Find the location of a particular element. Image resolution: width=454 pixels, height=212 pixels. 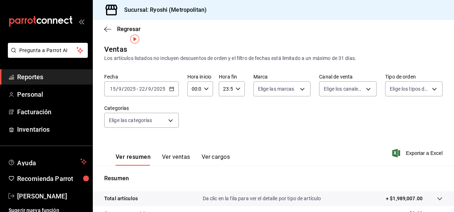

button: open_drawer_menu is located at coordinates (81, 21).